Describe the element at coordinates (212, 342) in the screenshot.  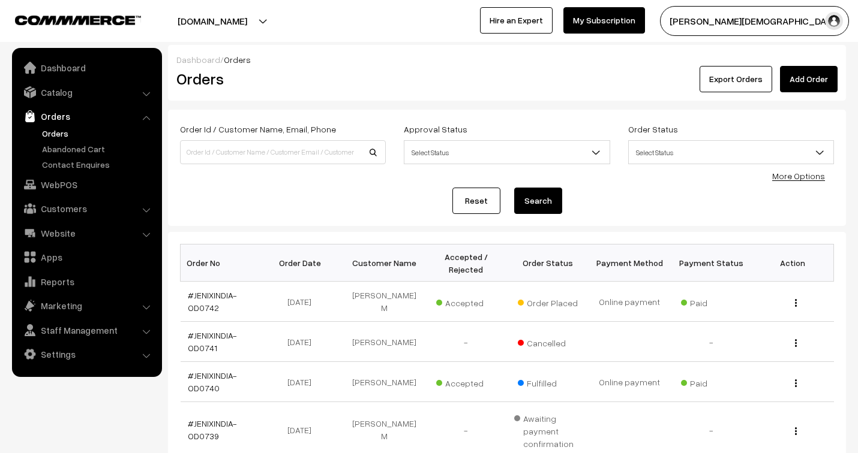
I see `a: #JENIXINDIA-OD0741` at that location.